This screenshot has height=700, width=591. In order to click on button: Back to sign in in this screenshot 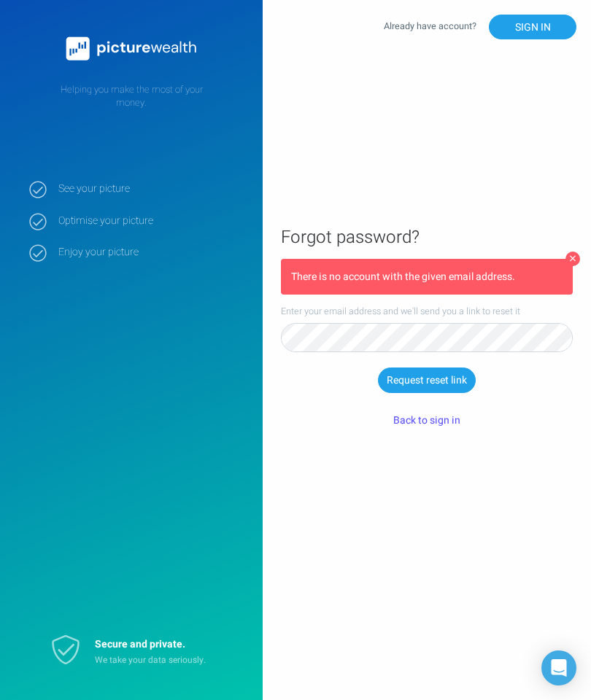, I will do `click(427, 421)`.